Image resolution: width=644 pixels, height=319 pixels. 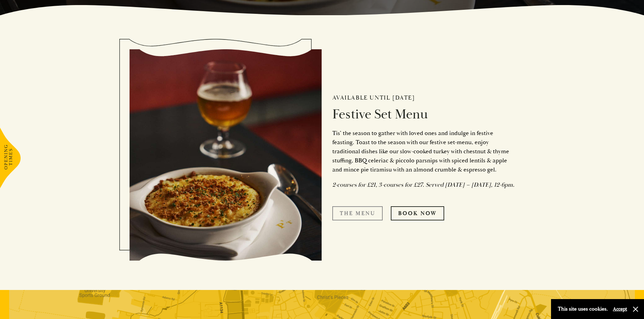 What do you see at coordinates (635, 309) in the screenshot?
I see `button: Close and accept` at bounding box center [635, 309].